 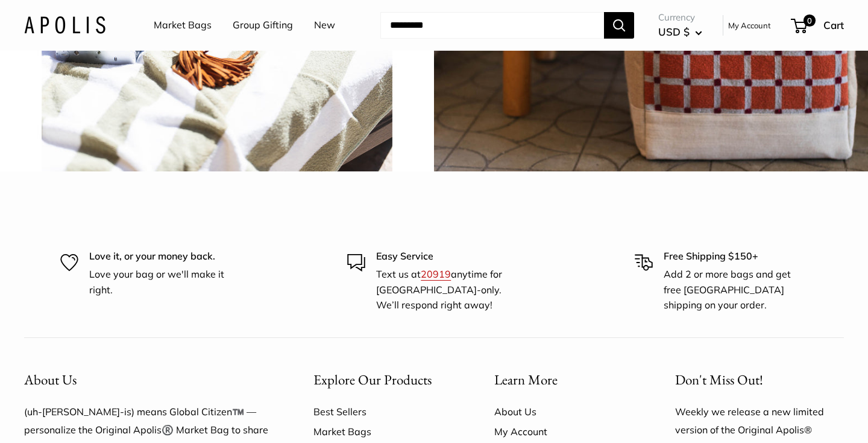 I want to click on img: Apolis, so click(x=65, y=25).